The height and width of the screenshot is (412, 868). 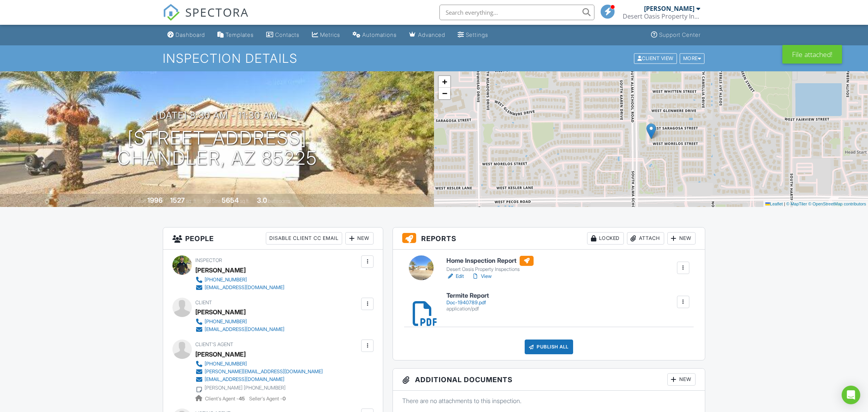 What do you see at coordinates (432, 35) in the screenshot?
I see `div: Advanced` at bounding box center [432, 35].